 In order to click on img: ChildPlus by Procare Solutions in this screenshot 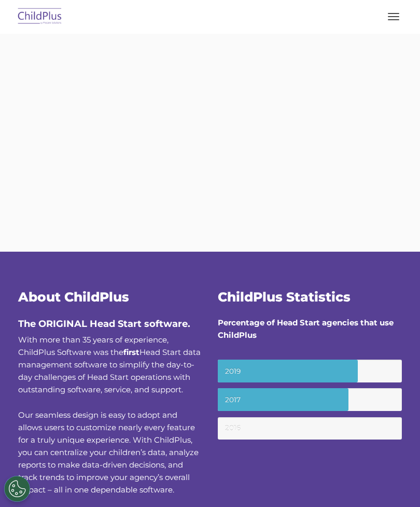, I will do `click(40, 17)`.